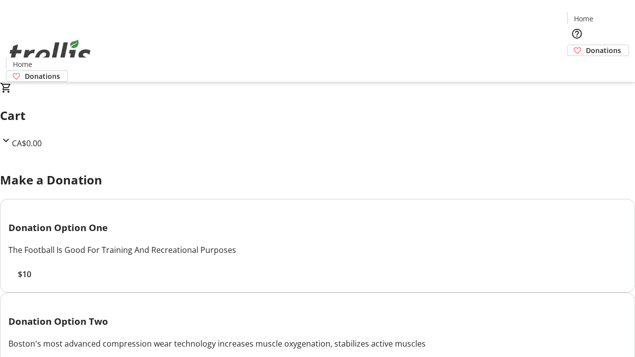 The width and height of the screenshot is (635, 357). I want to click on button: $10, so click(24, 274).